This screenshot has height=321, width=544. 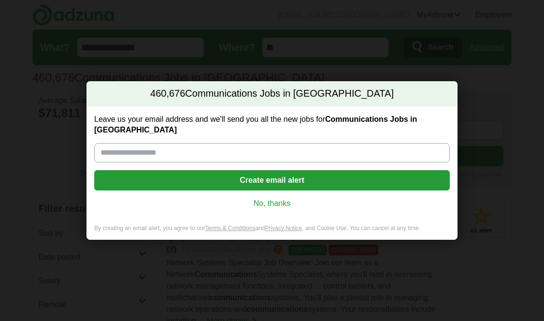 What do you see at coordinates (272, 125) in the screenshot?
I see `label: Leave us your email address and we'll send you all the new jobs for` at bounding box center [272, 125].